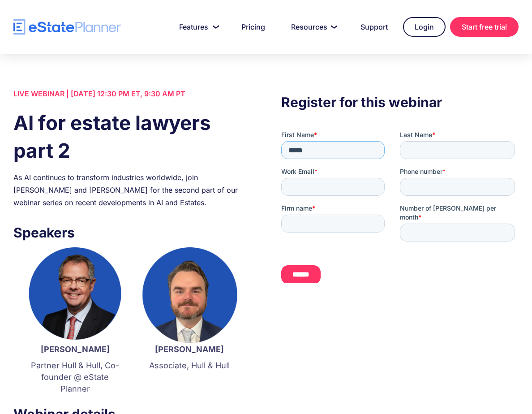  I want to click on h3: Speakers, so click(132, 233).